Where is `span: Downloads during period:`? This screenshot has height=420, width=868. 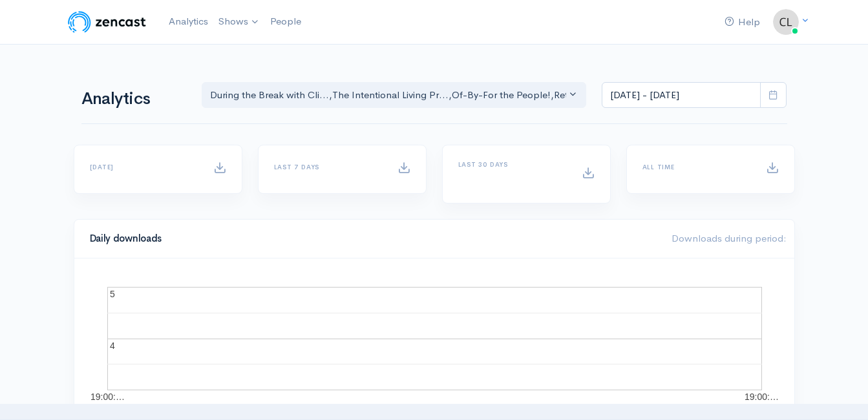
span: Downloads during period: is located at coordinates (729, 238).